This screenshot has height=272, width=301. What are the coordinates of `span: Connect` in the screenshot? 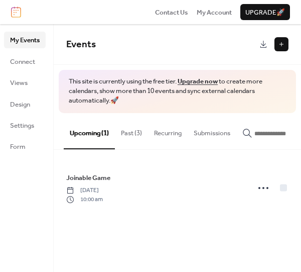 It's located at (23, 62).